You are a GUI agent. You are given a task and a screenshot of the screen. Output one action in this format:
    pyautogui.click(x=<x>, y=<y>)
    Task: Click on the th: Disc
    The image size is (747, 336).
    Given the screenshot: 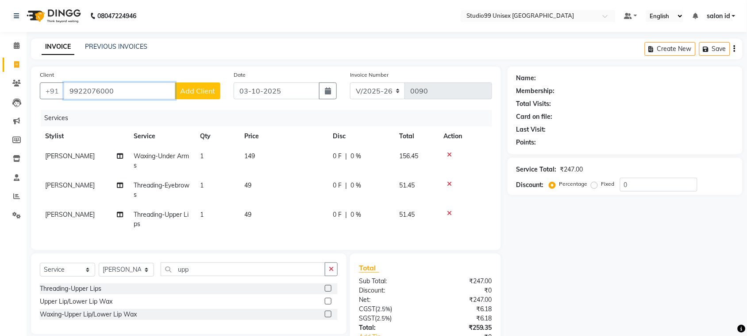 What is the action you would take?
    pyautogui.click(x=361, y=136)
    